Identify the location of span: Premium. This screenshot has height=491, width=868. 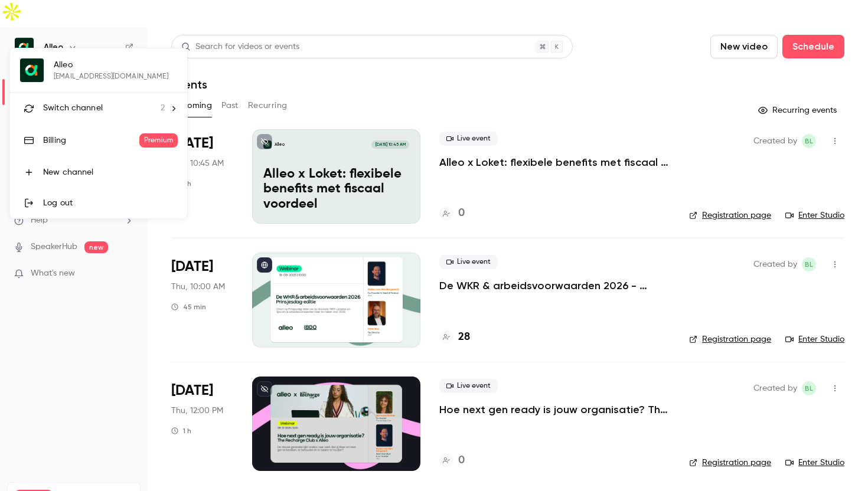
(158, 140).